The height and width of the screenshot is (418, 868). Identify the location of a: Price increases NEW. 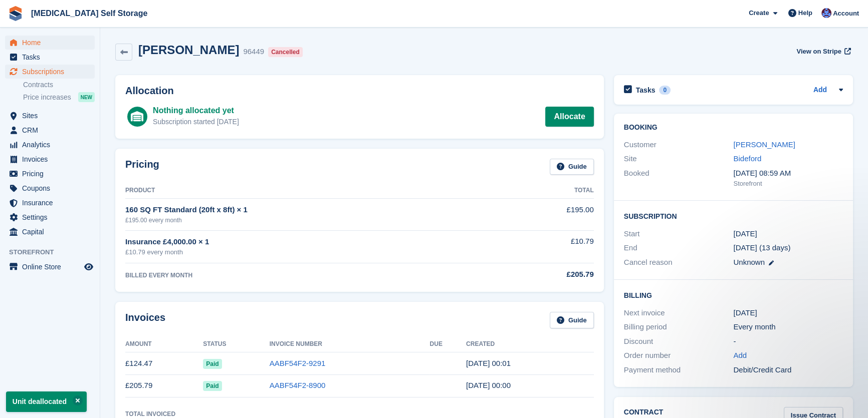
(59, 97).